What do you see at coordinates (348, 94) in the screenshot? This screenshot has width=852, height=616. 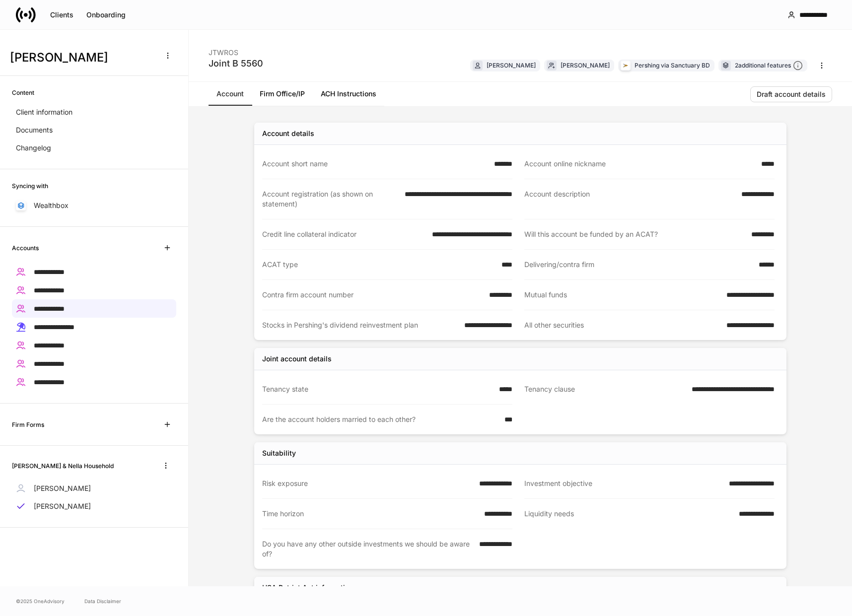 I see `a: ACH Instructions` at bounding box center [348, 94].